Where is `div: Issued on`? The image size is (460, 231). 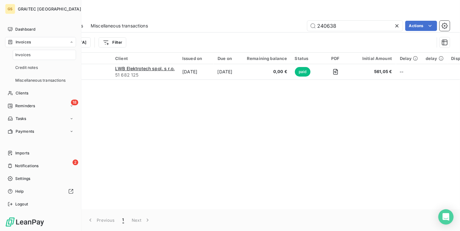 div: Issued on is located at coordinates (196, 58).